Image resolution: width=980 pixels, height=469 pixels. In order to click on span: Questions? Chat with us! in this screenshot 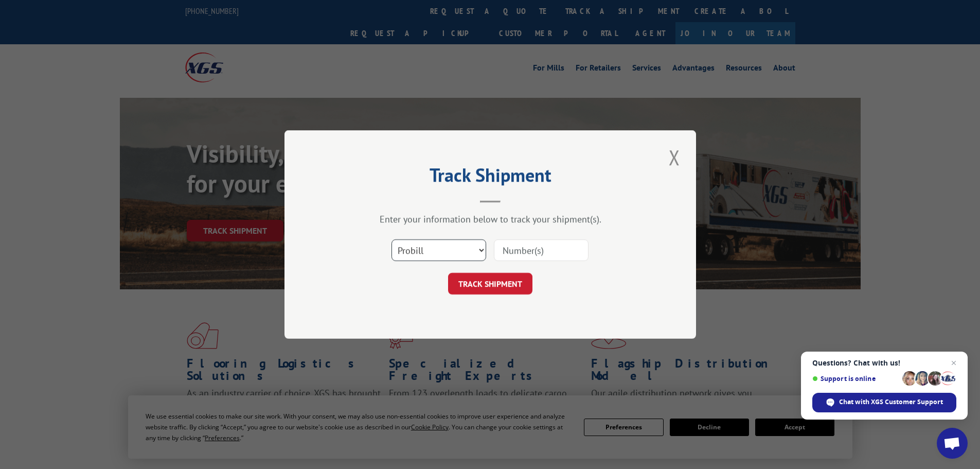, I will do `click(884, 363)`.